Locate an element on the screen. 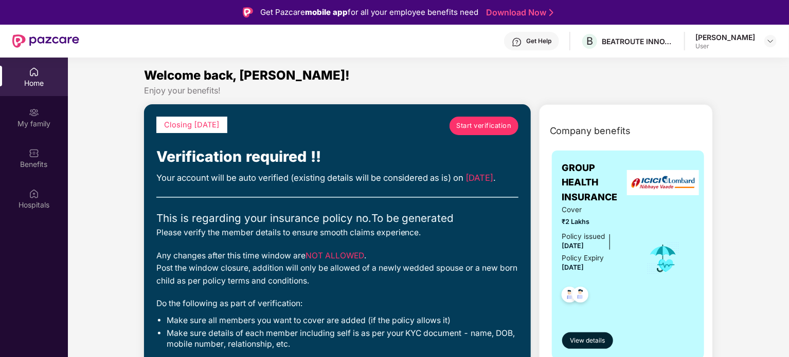 The height and width of the screenshot is (357, 789). span: Cover is located at coordinates (597, 210).